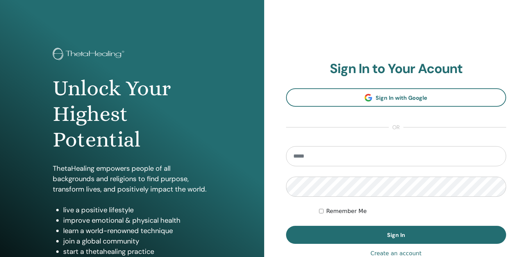 The width and height of the screenshot is (528, 257). I want to click on button: Sign In, so click(396, 235).